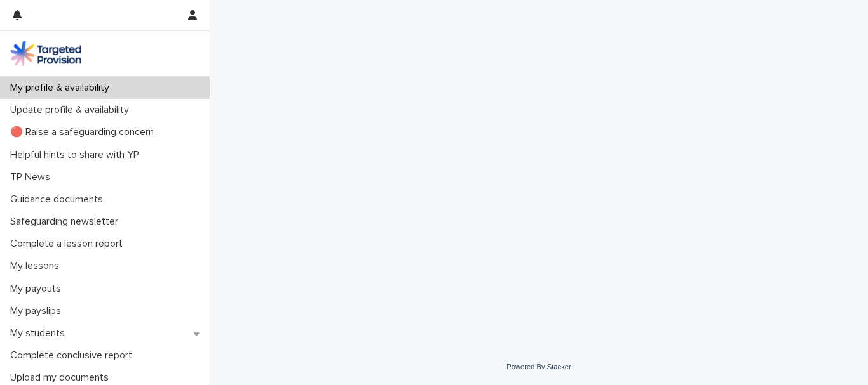  I want to click on p: Update profile & availability, so click(72, 110).